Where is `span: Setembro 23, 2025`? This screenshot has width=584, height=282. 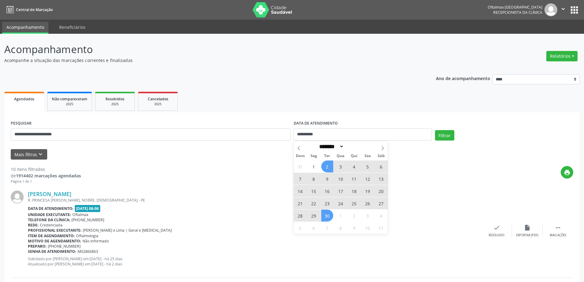
span: Setembro 23, 2025 is located at coordinates (327, 203).